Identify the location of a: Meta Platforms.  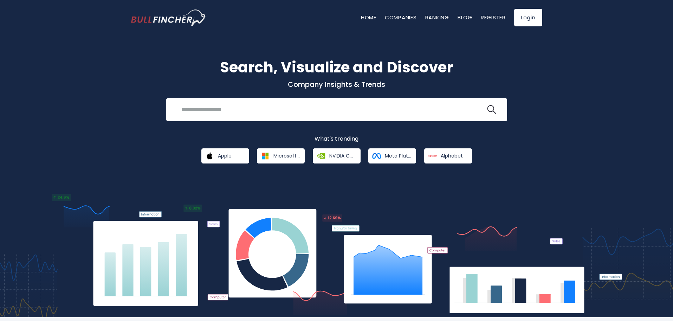
(392, 156).